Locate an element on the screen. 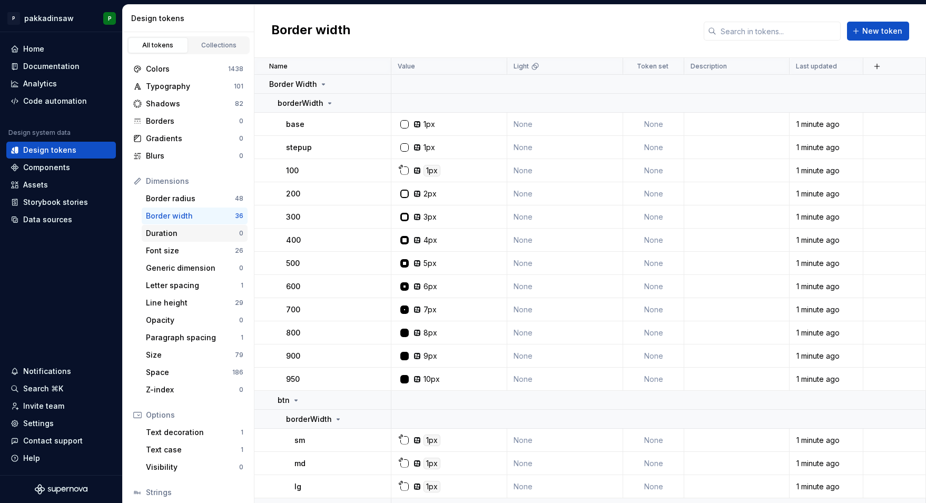  a: Z-index0 is located at coordinates (194, 390).